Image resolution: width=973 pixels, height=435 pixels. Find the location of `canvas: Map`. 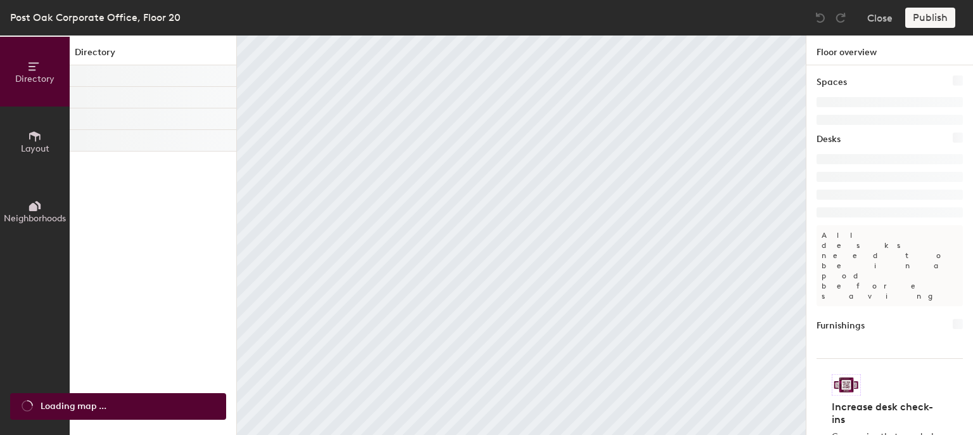

canvas: Map is located at coordinates (522, 235).